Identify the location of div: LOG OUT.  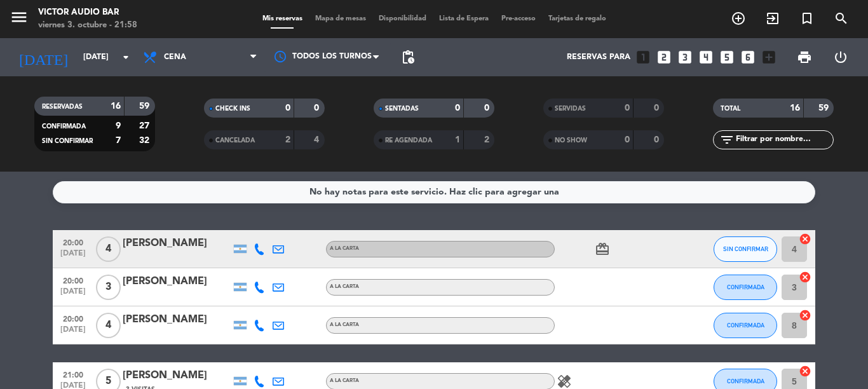
(840, 57).